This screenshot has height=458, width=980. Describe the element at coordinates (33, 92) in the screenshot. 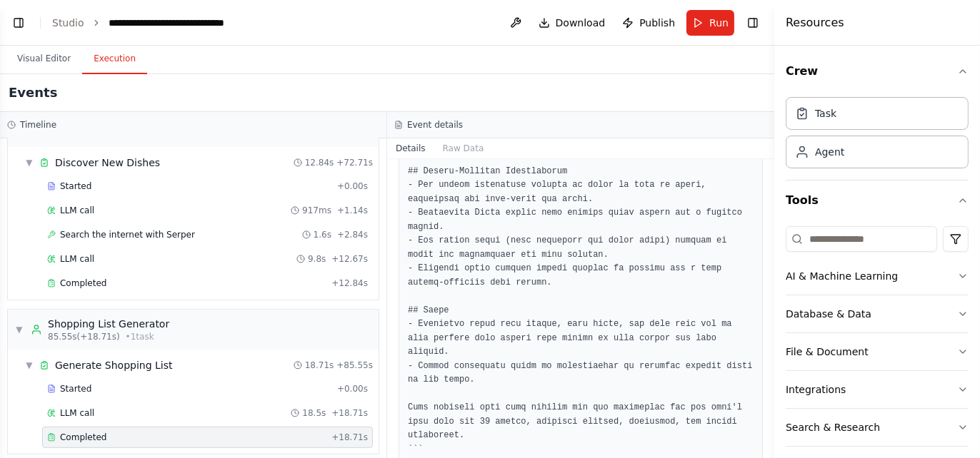

I see `h2: Events` at that location.